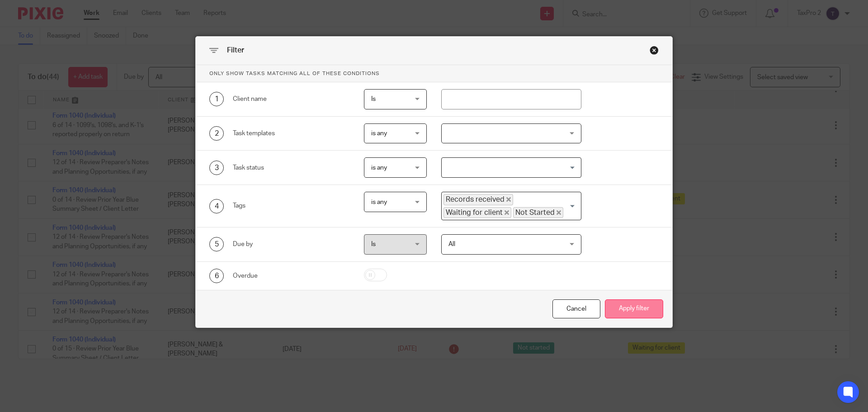 Image resolution: width=868 pixels, height=412 pixels. Describe the element at coordinates (509, 200) in the screenshot. I see `button: Deselect Records received` at that location.